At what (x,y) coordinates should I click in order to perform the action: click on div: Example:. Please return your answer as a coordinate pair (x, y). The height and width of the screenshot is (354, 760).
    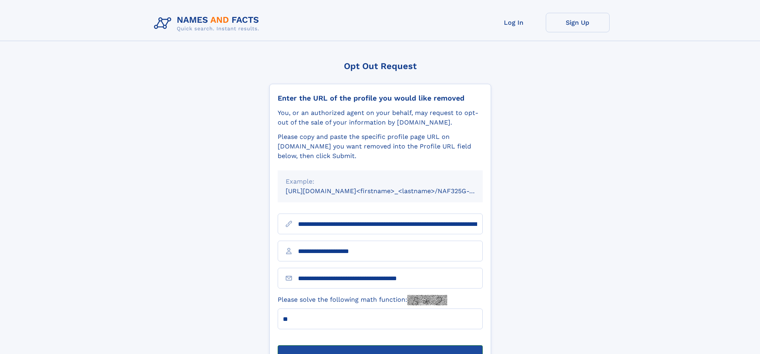
    Looking at the image, I should click on (380, 182).